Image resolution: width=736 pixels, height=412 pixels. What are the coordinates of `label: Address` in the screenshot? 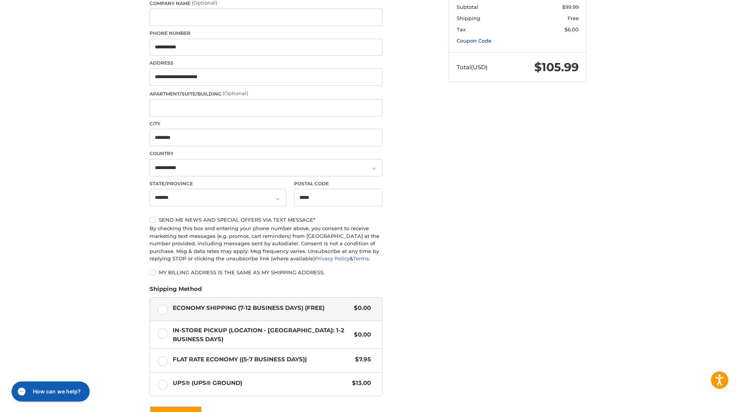 It's located at (266, 63).